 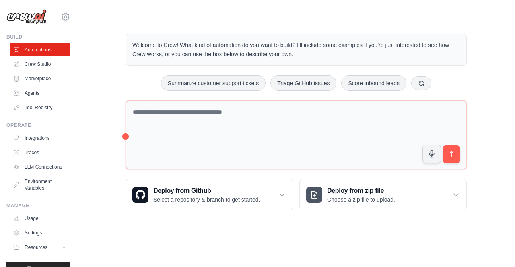 I want to click on div: Build, so click(x=38, y=37).